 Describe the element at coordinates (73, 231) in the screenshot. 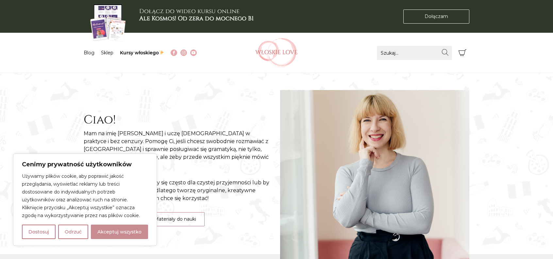

I see `button: Odrzuć` at that location.